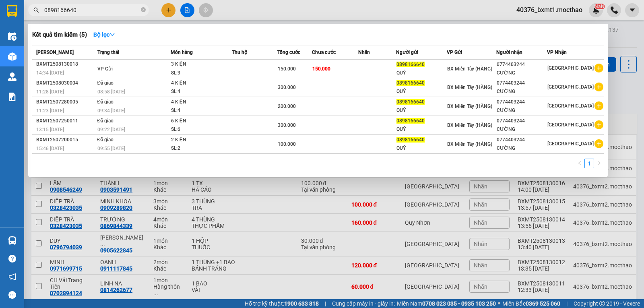 The width and height of the screenshot is (644, 308). What do you see at coordinates (12, 97) in the screenshot?
I see `img: solution-icon` at bounding box center [12, 97].